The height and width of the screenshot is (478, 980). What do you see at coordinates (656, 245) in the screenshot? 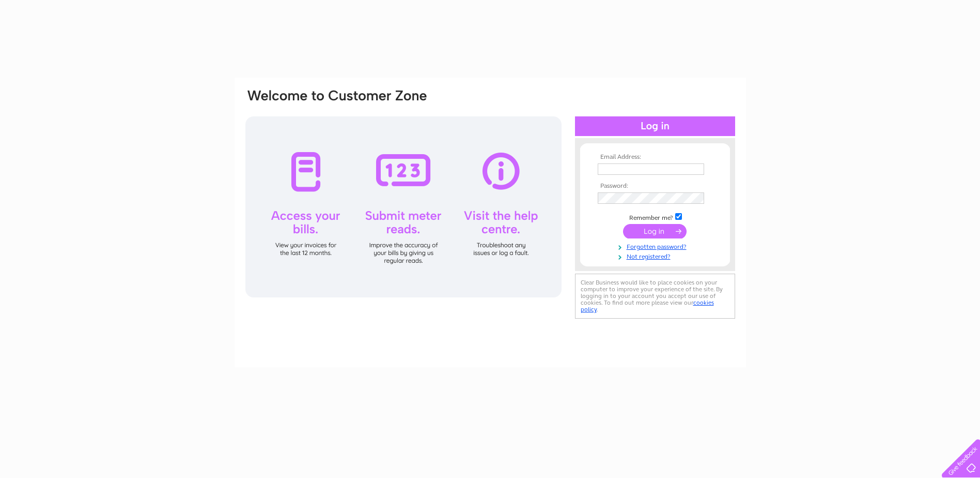
I see `a: Forgotten password?` at bounding box center [656, 245].